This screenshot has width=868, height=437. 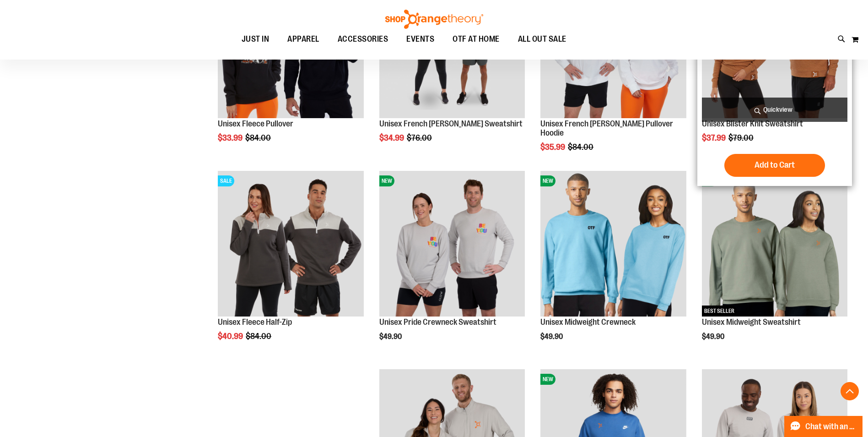 What do you see at coordinates (438, 322) in the screenshot?
I see `a: Unisex Pride Crewneck Sweatshirt` at bounding box center [438, 322].